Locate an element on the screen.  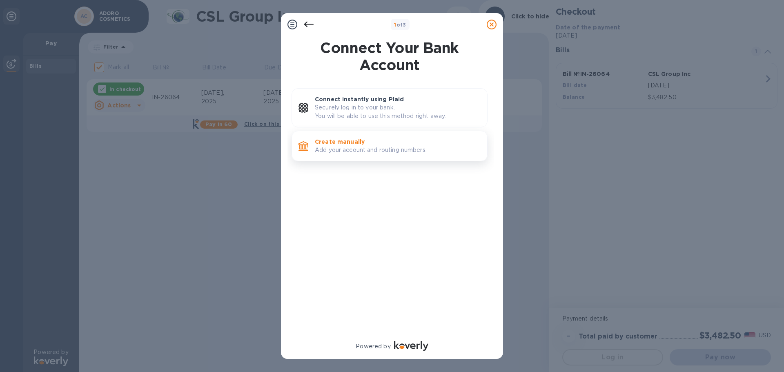
p: Securely log in to your bank. You will be able to use this method right away. is located at coordinates (398, 112).